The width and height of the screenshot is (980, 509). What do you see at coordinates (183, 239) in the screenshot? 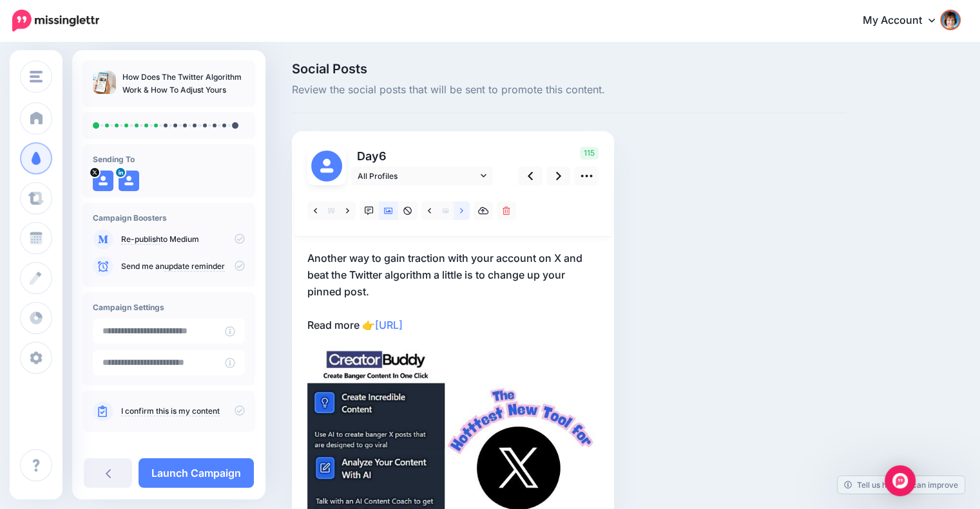
I see `p: to Medium` at bounding box center [183, 239].